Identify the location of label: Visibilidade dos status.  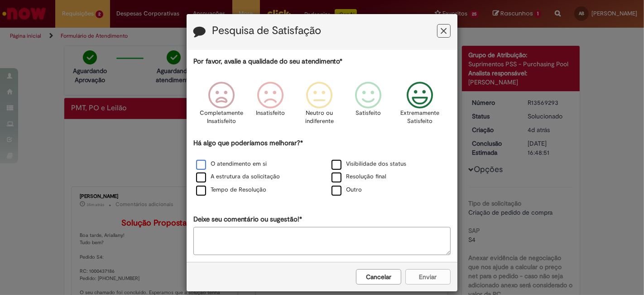
(369, 164).